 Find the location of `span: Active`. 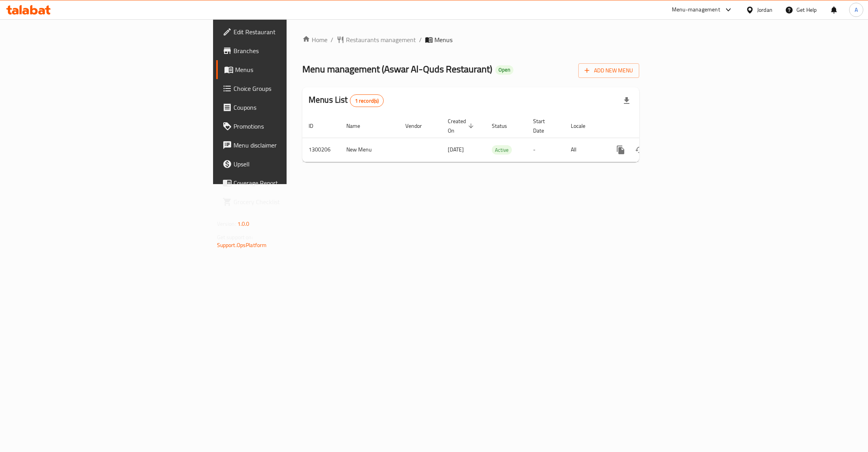

span: Active is located at coordinates (502, 150).